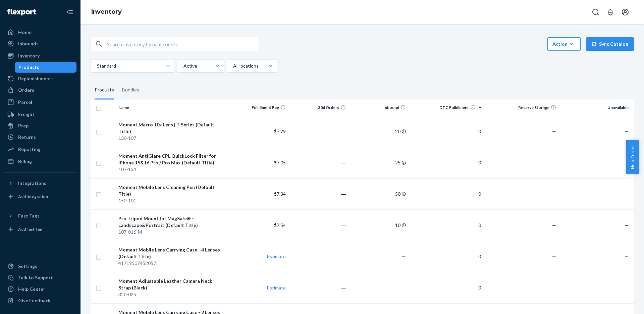 This screenshot has height=314, width=644. What do you see at coordinates (632, 157) in the screenshot?
I see `span: Help Center` at bounding box center [632, 157].